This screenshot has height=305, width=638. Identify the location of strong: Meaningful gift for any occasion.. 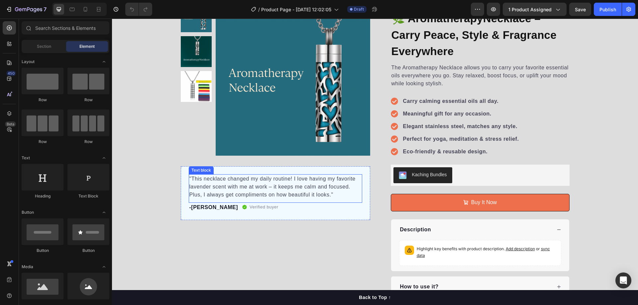
(335, 95).